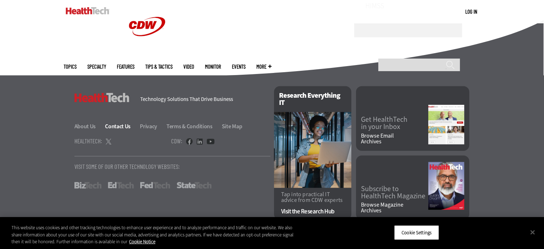 Image resolution: width=544 pixels, height=249 pixels. I want to click on img: Fall 2025 Cover, so click(446, 186).